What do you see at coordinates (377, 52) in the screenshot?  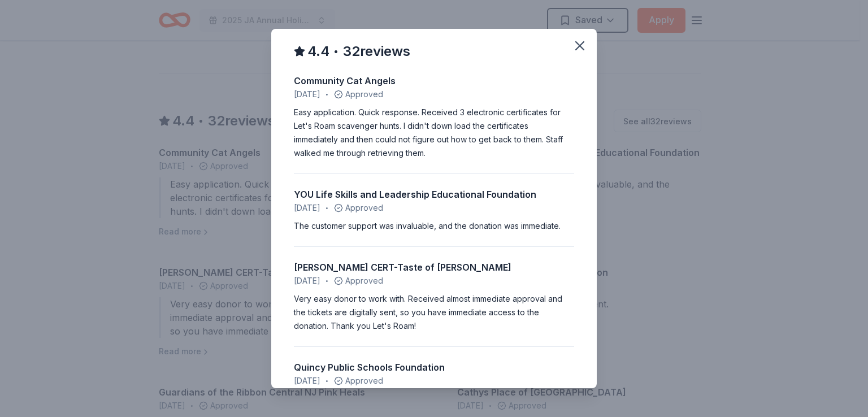 I see `span: 32 reviews` at bounding box center [377, 52].